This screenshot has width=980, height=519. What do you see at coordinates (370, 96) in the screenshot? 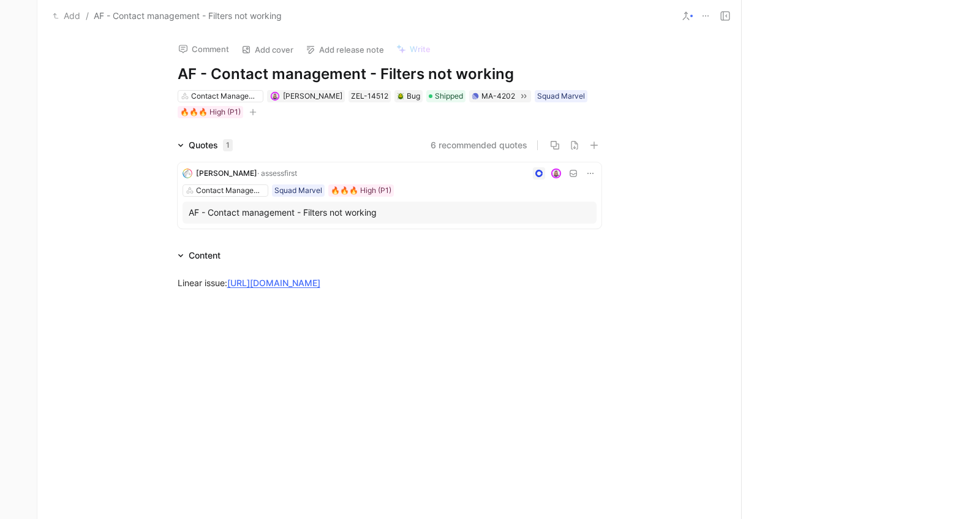
I see `div: ZEL-14512` at bounding box center [370, 96].